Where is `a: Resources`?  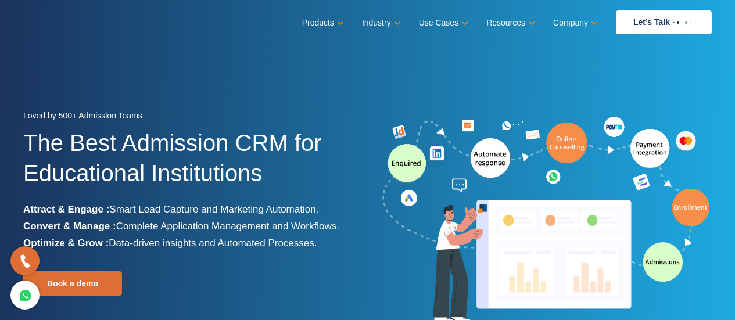
a: Resources is located at coordinates (510, 23).